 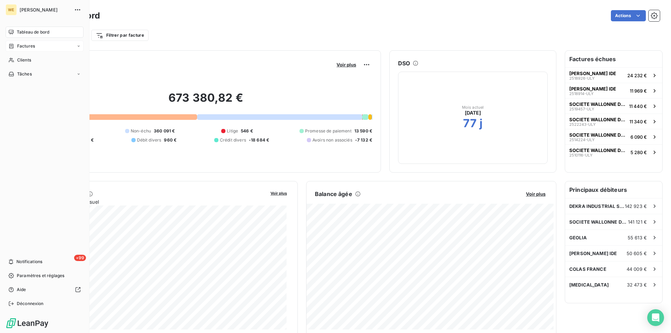 I want to click on span: 2510116-ULY, so click(x=581, y=155).